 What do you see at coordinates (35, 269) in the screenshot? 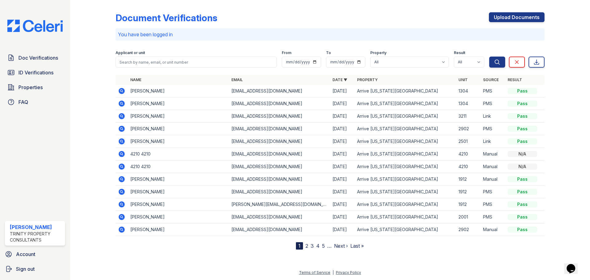
I see `button: Sign out` at bounding box center [35, 269].